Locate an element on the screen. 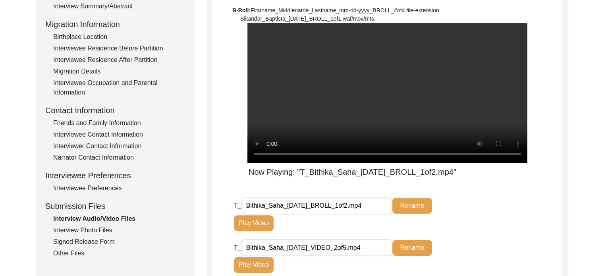 The image size is (604, 276). div: Interviewee Contact Information is located at coordinates (119, 135).